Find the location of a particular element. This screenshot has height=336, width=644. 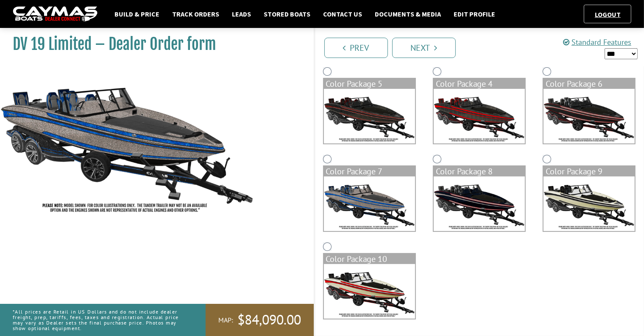

a: Track Orders is located at coordinates (196, 14).